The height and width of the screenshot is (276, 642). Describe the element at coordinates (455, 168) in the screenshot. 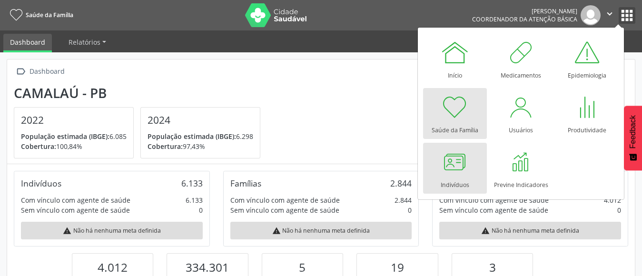

I see `a: Indivíduos` at that location.